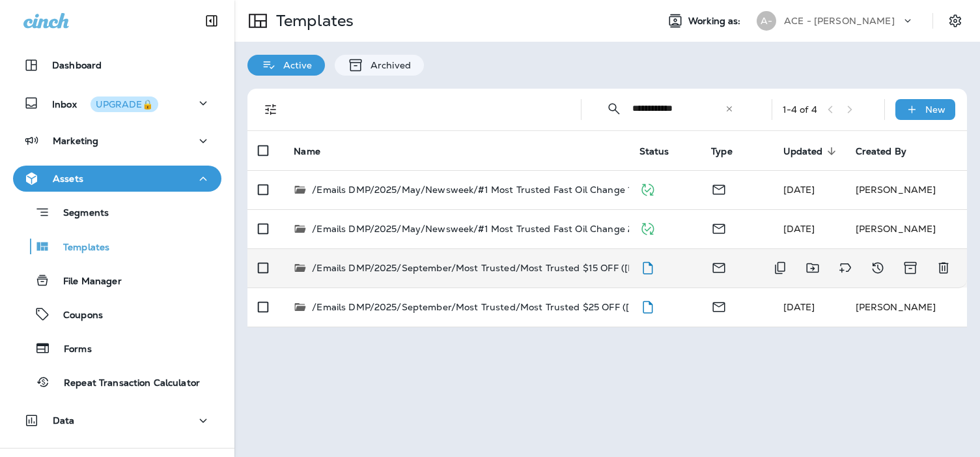 This screenshot has width=980, height=457. Describe the element at coordinates (271, 109) in the screenshot. I see `button: Filters` at that location.